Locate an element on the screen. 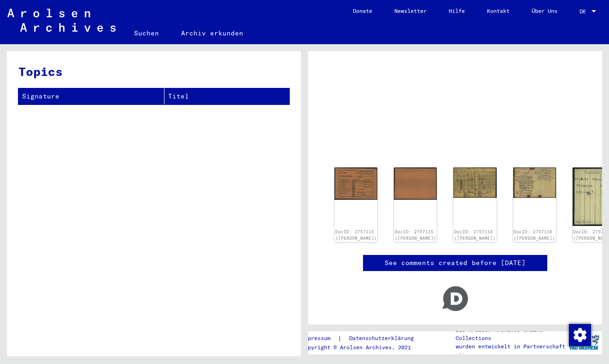 This screenshot has width=609, height=364. img: Arolsen_neg.svg is located at coordinates (61, 20).